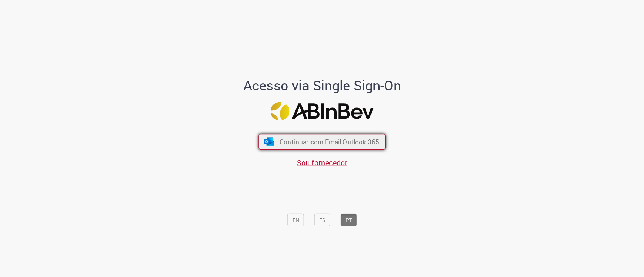 The image size is (644, 277). Describe the element at coordinates (296, 220) in the screenshot. I see `button: EN` at that location.